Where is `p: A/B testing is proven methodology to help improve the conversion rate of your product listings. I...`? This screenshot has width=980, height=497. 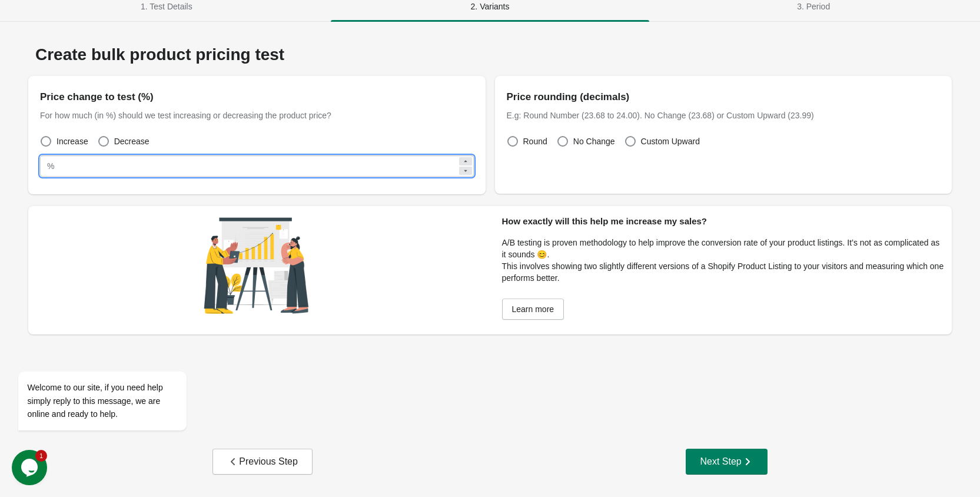 p: A/B testing is proven methodology to help improve the conversion rate of your product listings. I... is located at coordinates (724, 248).